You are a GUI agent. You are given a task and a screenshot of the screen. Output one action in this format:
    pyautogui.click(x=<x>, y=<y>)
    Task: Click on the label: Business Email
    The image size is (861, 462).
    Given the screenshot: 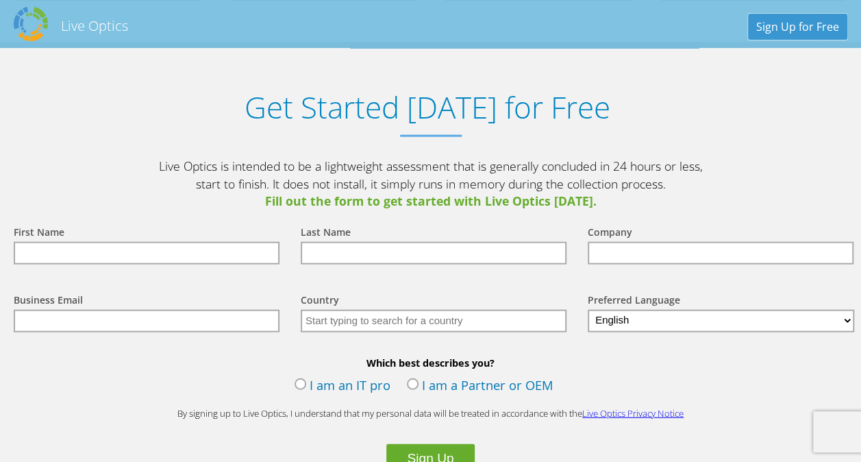 What is the action you would take?
    pyautogui.click(x=48, y=301)
    